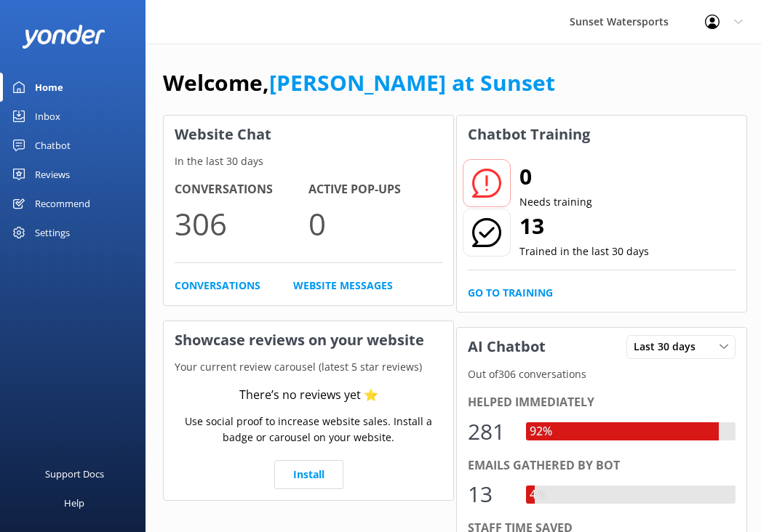  What do you see at coordinates (309, 367) in the screenshot?
I see `p: Your current review carousel (latest 5 star reviews)` at bounding box center [309, 367].